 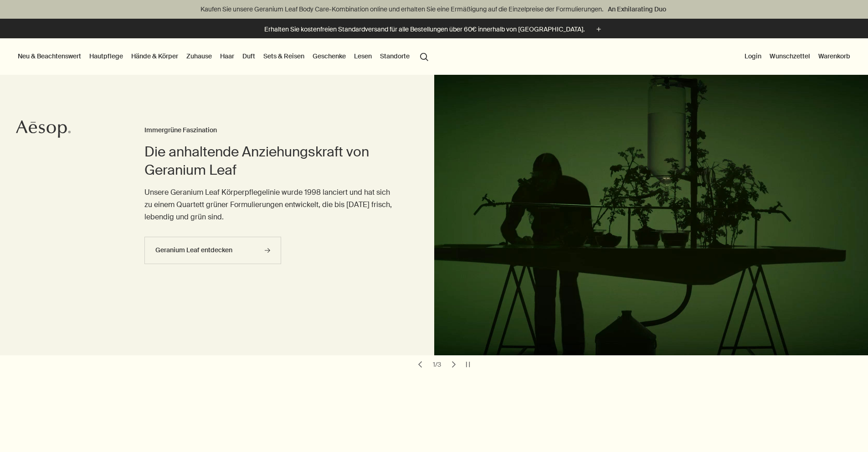 I want to click on a: Duft, so click(x=249, y=56).